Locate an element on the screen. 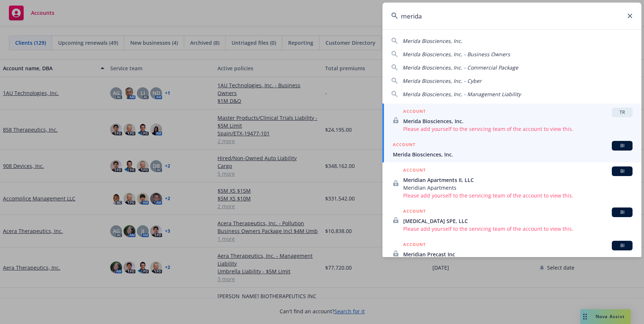  span: Merida Biosciences, Inc. - Business Owners is located at coordinates (456, 54).